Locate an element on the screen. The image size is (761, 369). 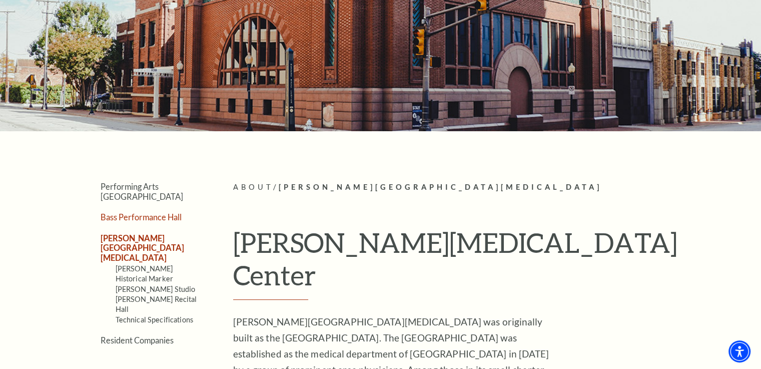
a: Resident Companies is located at coordinates (137, 340).